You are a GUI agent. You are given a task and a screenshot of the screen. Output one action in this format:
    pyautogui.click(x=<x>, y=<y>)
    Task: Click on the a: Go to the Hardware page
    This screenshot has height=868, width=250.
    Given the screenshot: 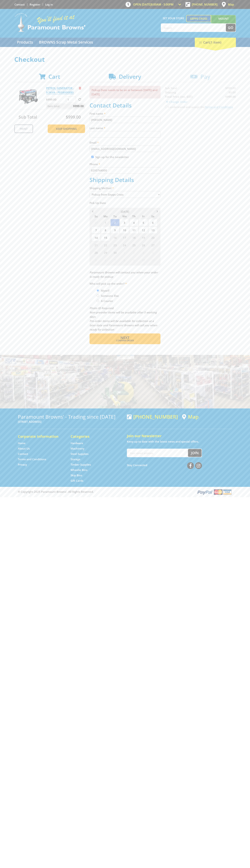 What is the action you would take?
    pyautogui.click(x=77, y=443)
    